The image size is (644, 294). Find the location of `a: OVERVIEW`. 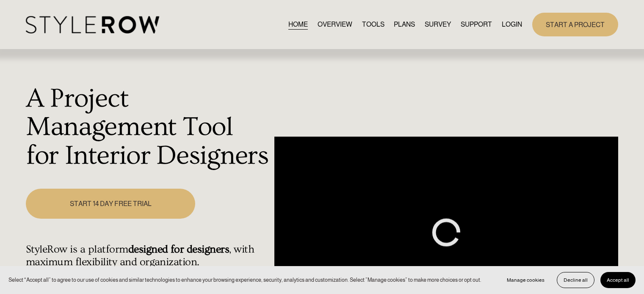

a: OVERVIEW is located at coordinates (335, 24).